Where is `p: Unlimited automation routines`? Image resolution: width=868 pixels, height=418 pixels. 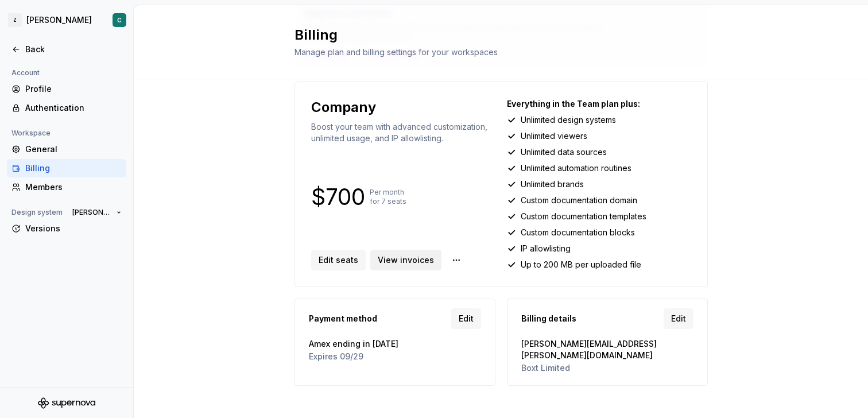
p: Unlimited automation routines is located at coordinates (576, 168).